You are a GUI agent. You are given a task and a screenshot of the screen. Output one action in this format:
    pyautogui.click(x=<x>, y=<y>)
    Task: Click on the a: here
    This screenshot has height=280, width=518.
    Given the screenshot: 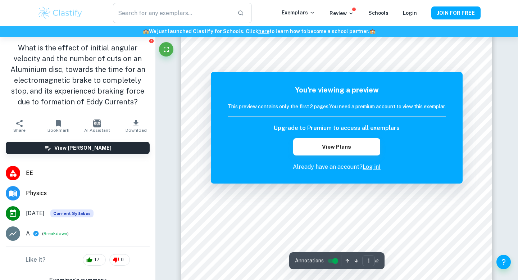 What is the action you would take?
    pyautogui.click(x=263, y=31)
    